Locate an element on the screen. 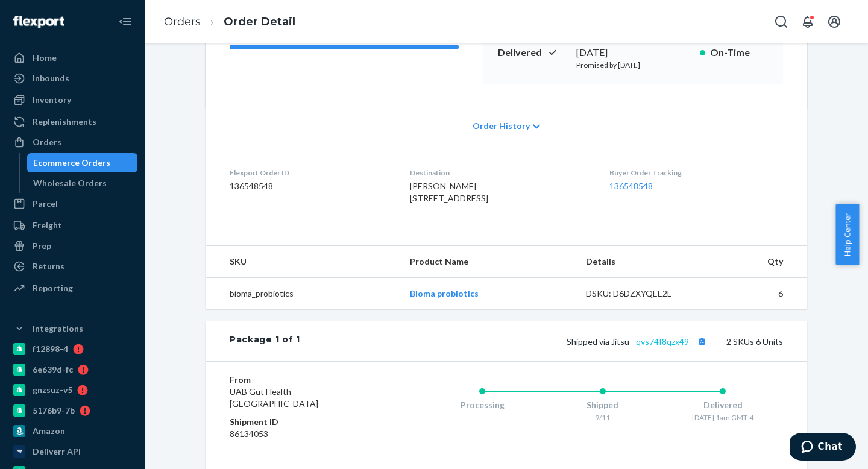 Image resolution: width=868 pixels, height=469 pixels. dt: Shipment ID is located at coordinates (301, 422).